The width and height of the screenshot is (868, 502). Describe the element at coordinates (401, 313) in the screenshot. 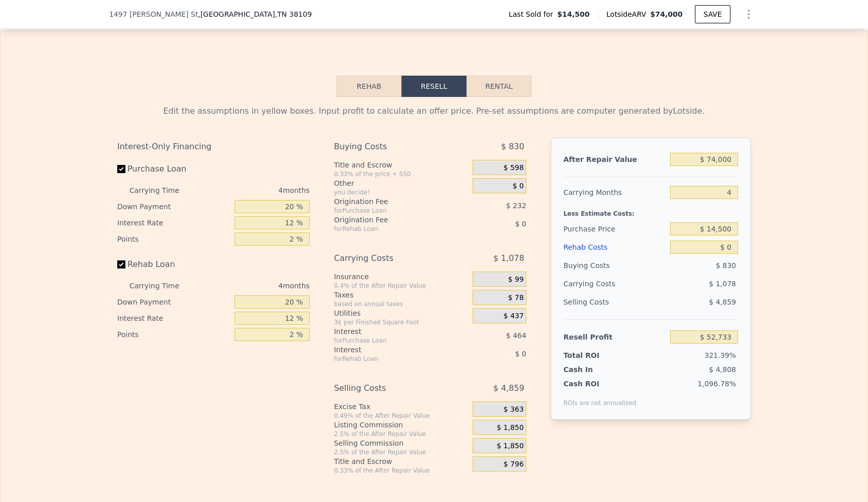

I see `div: Utilities` at that location.